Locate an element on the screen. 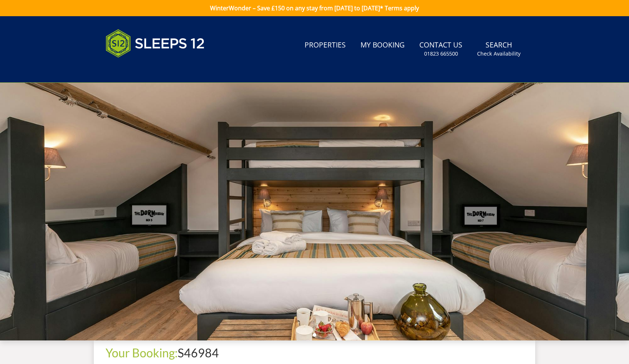 The image size is (629, 364). small: Check Availability is located at coordinates (499, 54).